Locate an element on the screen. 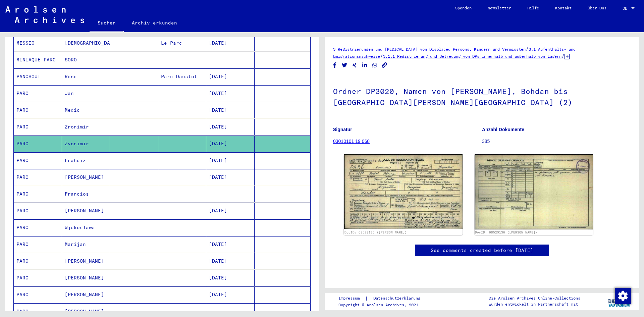  mat-cell: Wjekoslawa is located at coordinates (86, 227).